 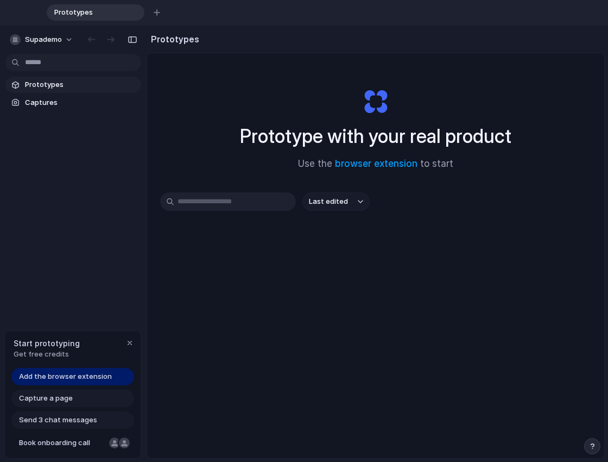 What do you see at coordinates (62, 443) in the screenshot?
I see `span: Book onboarding call` at bounding box center [62, 443].